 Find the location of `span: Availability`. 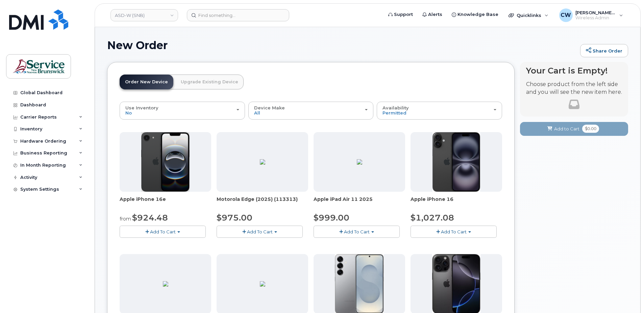

span: Availability is located at coordinates (396, 108).